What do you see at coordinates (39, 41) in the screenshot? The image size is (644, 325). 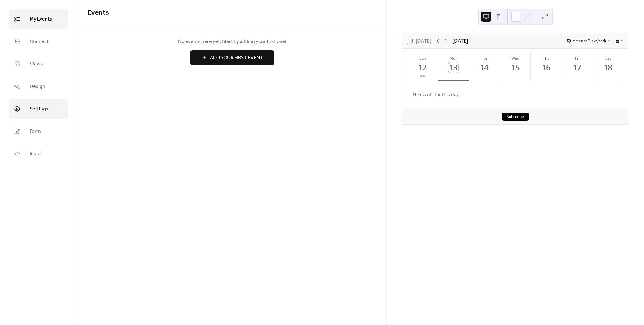 I see `span: Connect` at bounding box center [39, 41].